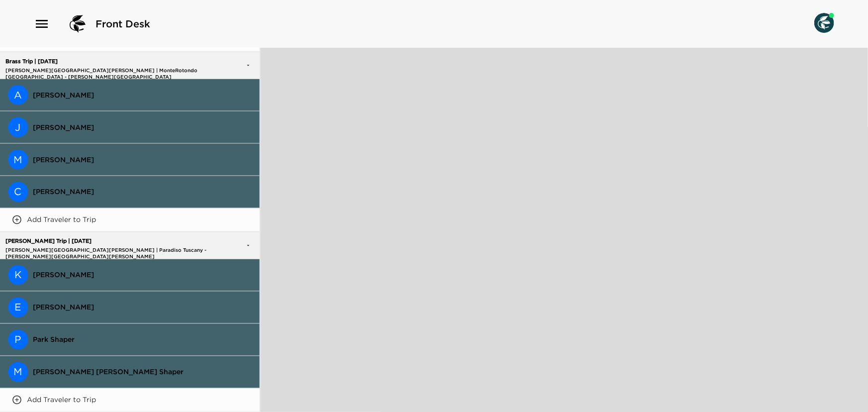  What do you see at coordinates (18, 340) in the screenshot?
I see `div: P` at bounding box center [18, 340].